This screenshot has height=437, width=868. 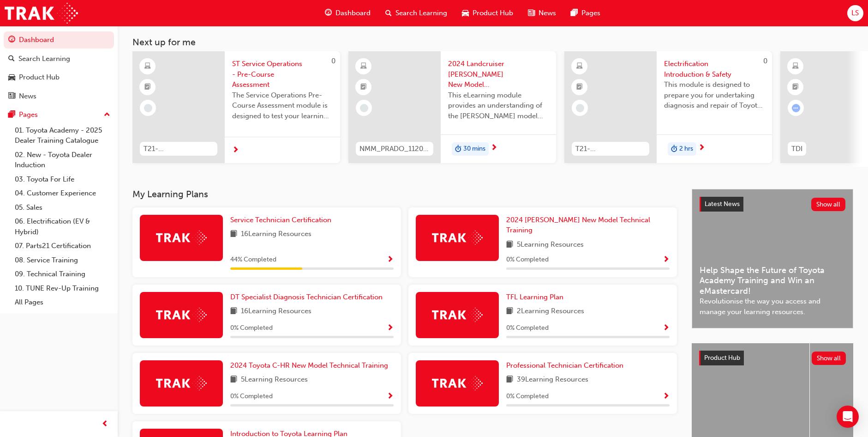 I want to click on span: Latest News, so click(x=722, y=204).